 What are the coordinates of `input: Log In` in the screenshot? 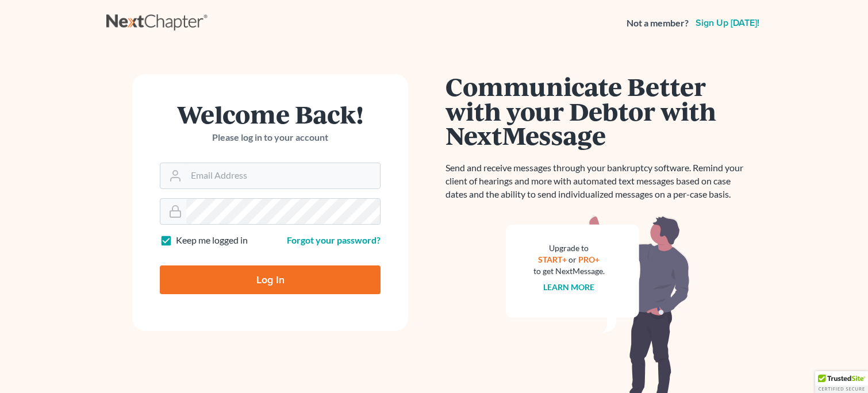 It's located at (270, 280).